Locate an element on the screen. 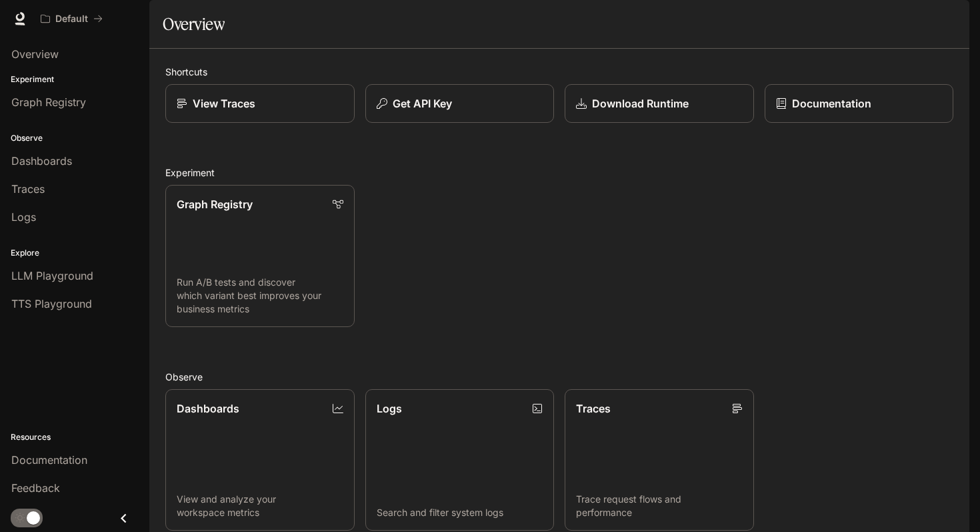  h1: Overview is located at coordinates (194, 24).